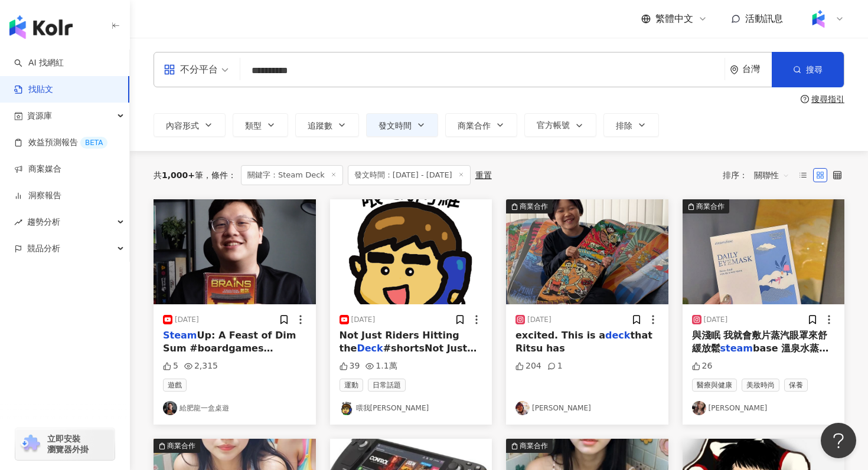 This screenshot has height=470, width=868. Describe the element at coordinates (714, 385) in the screenshot. I see `span: 醫療與健康` at that location.